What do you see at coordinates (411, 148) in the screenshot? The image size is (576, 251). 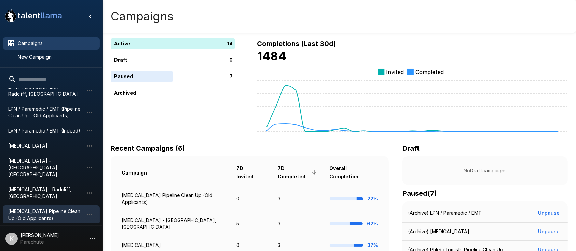 I see `b: Draft` at bounding box center [411, 148].